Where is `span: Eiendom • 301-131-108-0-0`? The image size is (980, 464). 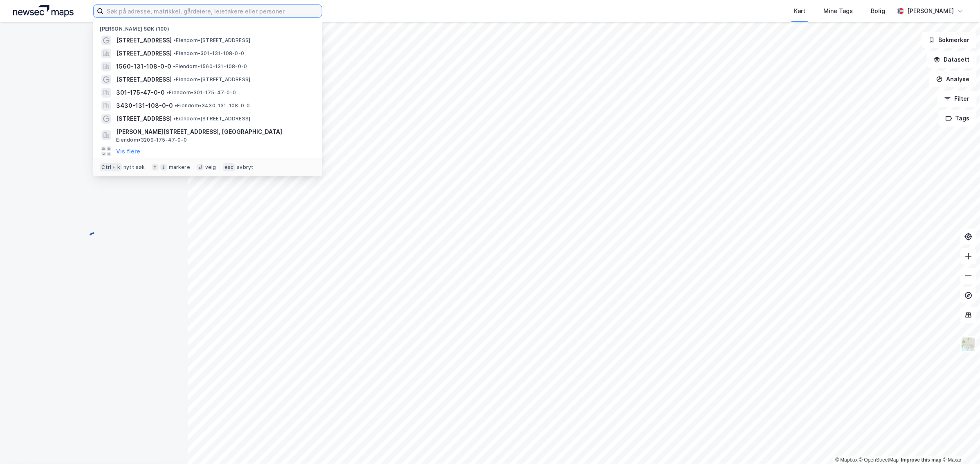 span: Eiendom • 301-131-108-0-0 is located at coordinates (208, 53).